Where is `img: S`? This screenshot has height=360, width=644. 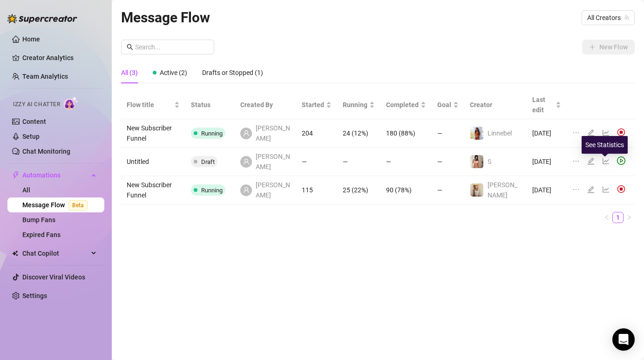 img: S is located at coordinates (477, 161).